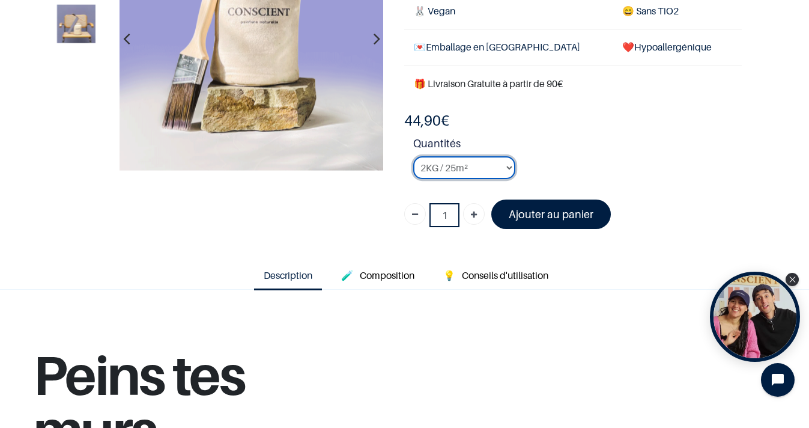 This screenshot has width=809, height=428. What do you see at coordinates (792, 279) in the screenshot?
I see `div: Close Tolstoy widget` at bounding box center [792, 279].